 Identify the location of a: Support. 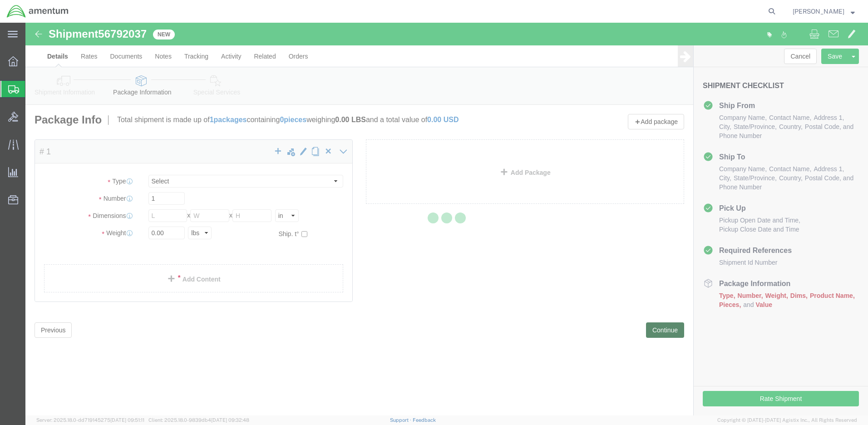
(401, 420).